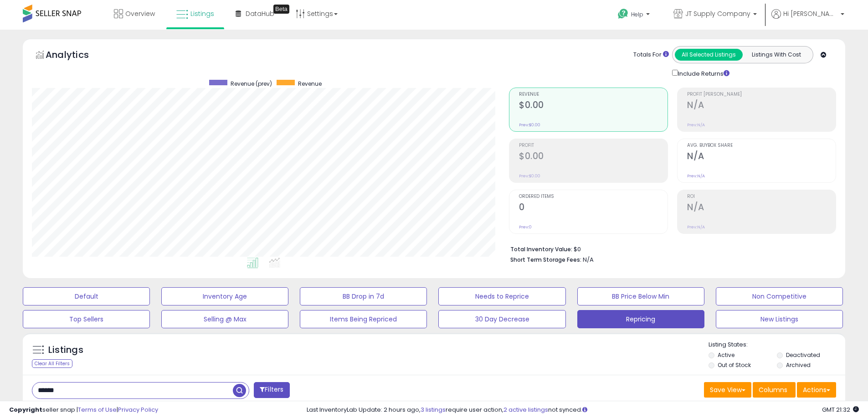  I want to click on span: DataHub, so click(260, 14).